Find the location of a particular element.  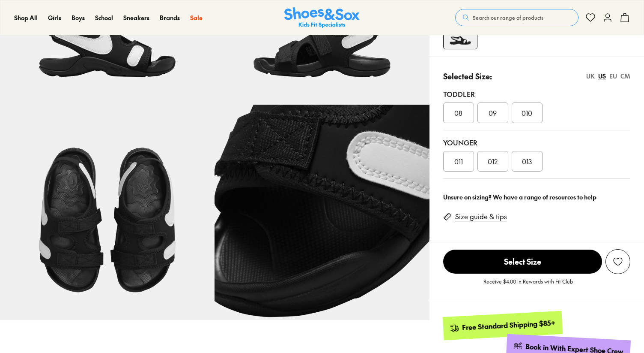

div: Free Standard Shipping $85+ is located at coordinates (508, 324).